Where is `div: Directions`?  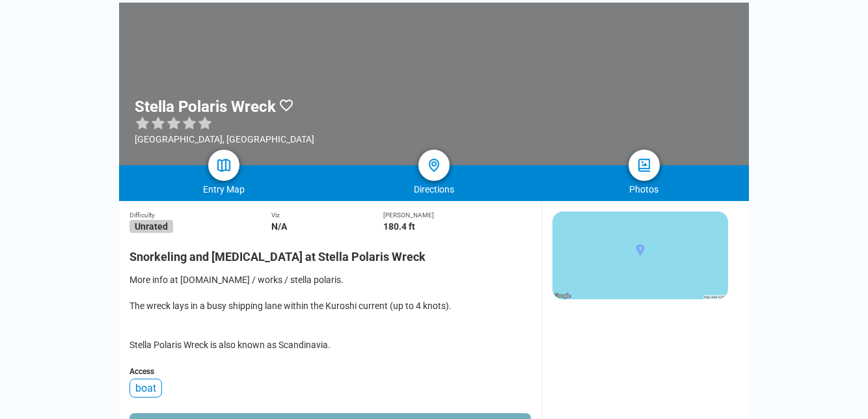
div: Directions is located at coordinates (434, 190).